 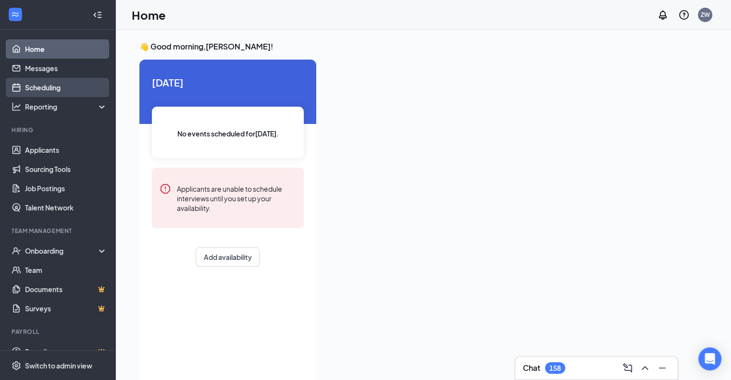 What do you see at coordinates (58, 331) in the screenshot?
I see `div: Payroll` at bounding box center [58, 331].